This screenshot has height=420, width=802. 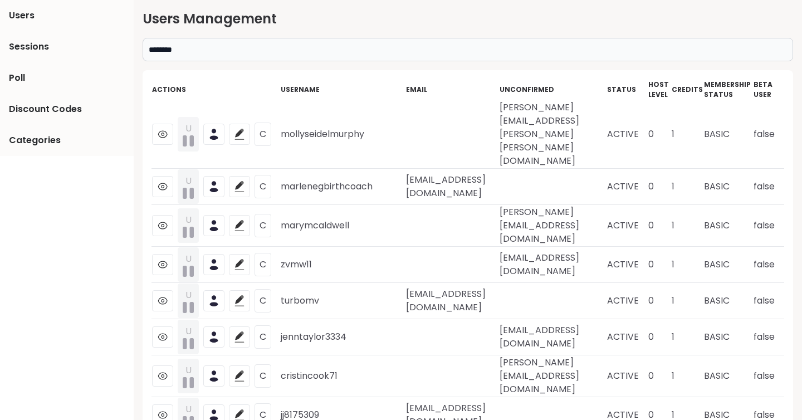 What do you see at coordinates (452, 90) in the screenshot?
I see `th: Email` at bounding box center [452, 90].